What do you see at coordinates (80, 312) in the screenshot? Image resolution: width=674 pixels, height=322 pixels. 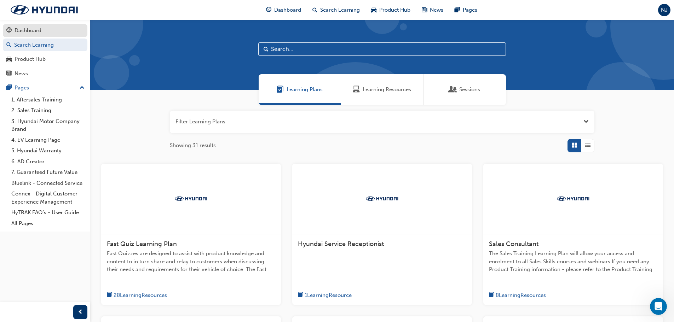 I see `span: prev-icon` at bounding box center [80, 312].